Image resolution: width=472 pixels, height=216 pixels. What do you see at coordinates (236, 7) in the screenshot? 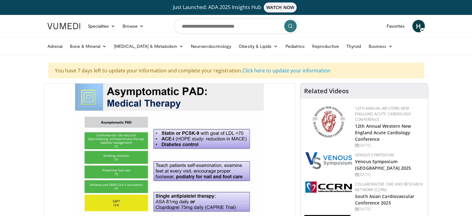
I see `a: Just Launched: ADA 2025 Insights HubWATCH NOW` at bounding box center [236, 7].